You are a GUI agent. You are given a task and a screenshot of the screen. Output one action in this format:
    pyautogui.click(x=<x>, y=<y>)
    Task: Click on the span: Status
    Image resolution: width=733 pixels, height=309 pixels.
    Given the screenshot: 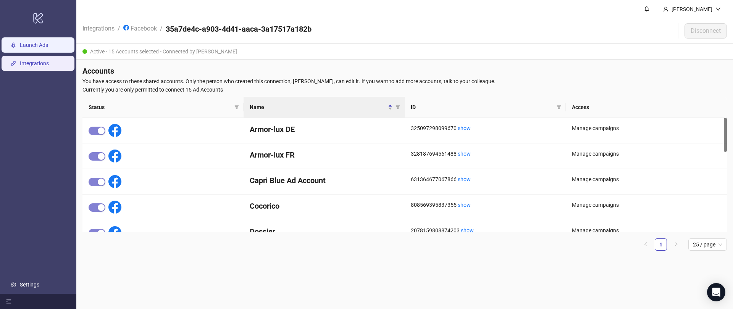 What is the action you would take?
    pyautogui.click(x=160, y=107)
    